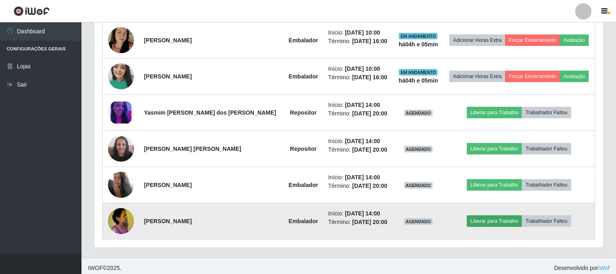 Image resolution: width=616 pixels, height=274 pixels. What do you see at coordinates (121, 40) in the screenshot?
I see `img: 1682443314153.jpeg` at bounding box center [121, 40].